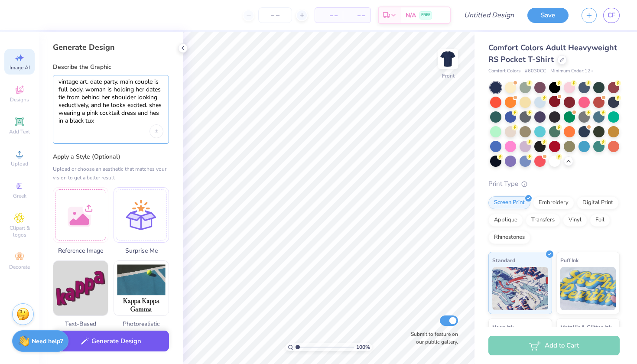 Image resolution: width=637 pixels, height=364 pixels. I want to click on span: N/A, so click(411, 15).